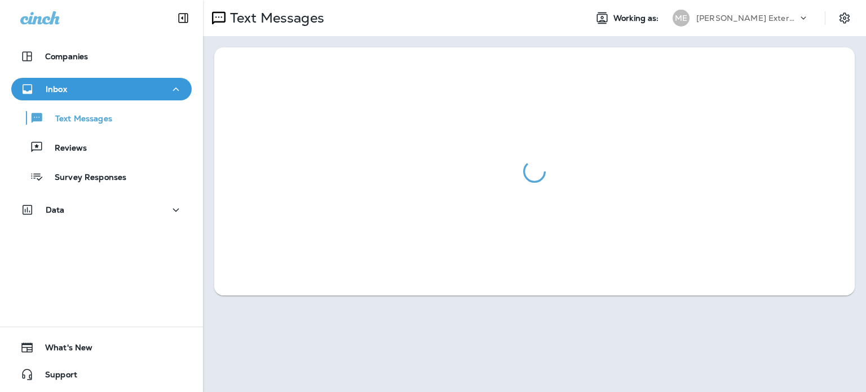 This screenshot has height=392, width=866. What do you see at coordinates (102, 118) in the screenshot?
I see `button: Text Messages` at bounding box center [102, 118].